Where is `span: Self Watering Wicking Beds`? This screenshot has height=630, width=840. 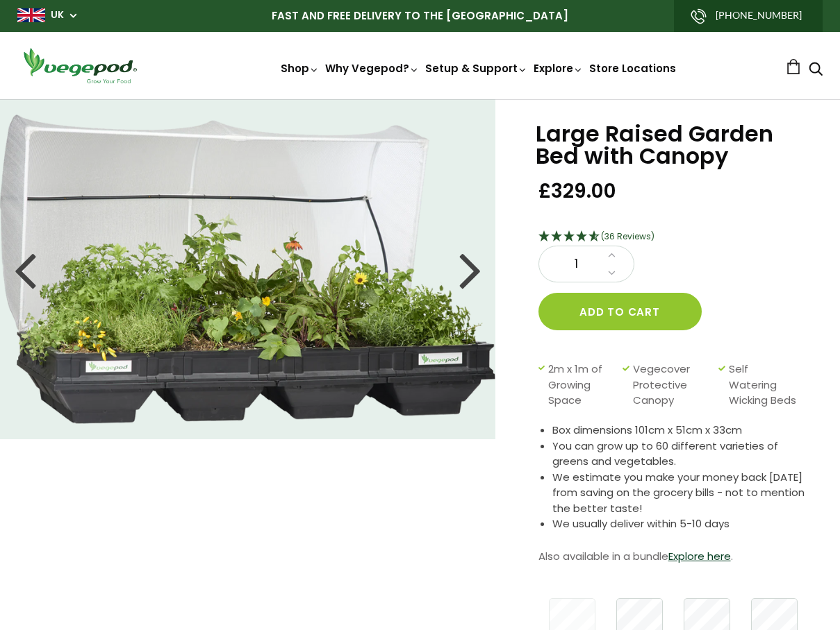 span: Self Watering Wicking Beds is located at coordinates (764, 385).